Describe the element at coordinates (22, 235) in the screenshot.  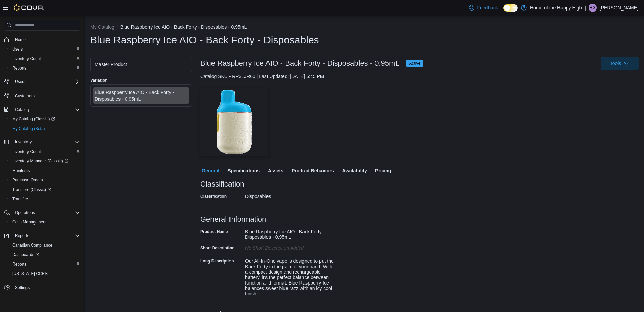
I see `button: Reports` at that location.